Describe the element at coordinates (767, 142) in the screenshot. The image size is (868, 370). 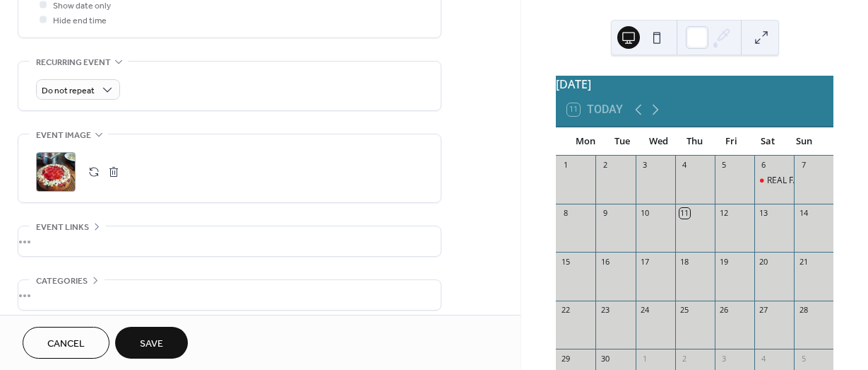
I see `div: Sat` at that location.